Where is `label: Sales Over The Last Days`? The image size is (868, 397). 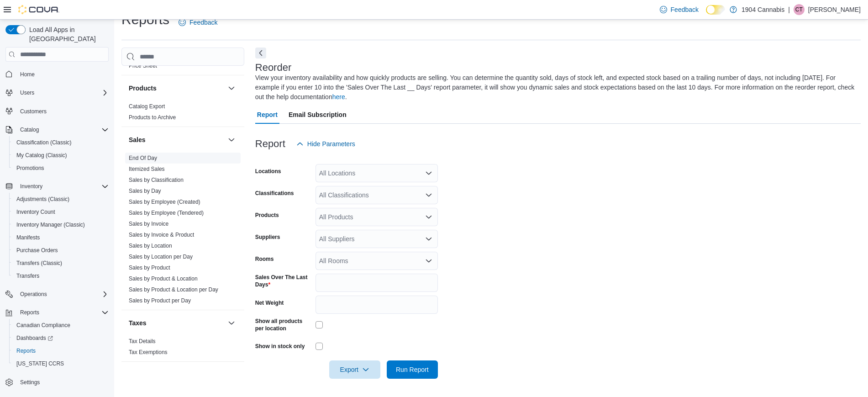
label: Sales Over The Last Days is located at coordinates (284, 281).